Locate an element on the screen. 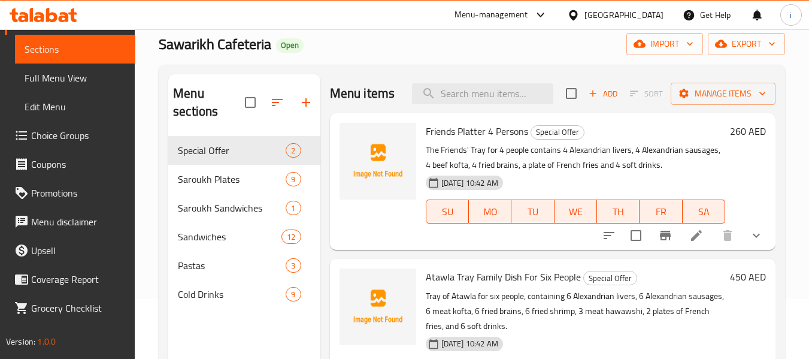 The image size is (809, 359). span: TU is located at coordinates (532, 211).